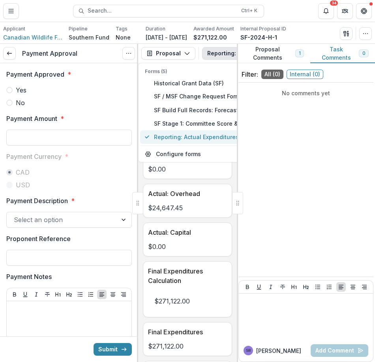 This screenshot has width=375, height=362. Describe the element at coordinates (186, 232) in the screenshot. I see `p: Actual: Capital` at that location.